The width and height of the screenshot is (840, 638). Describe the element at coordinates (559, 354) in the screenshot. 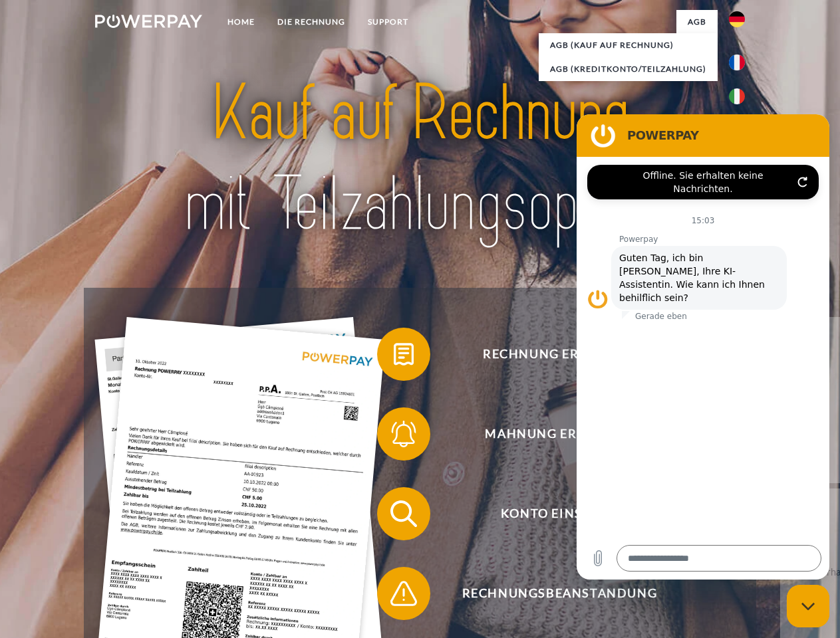

I see `span: Rechnung erhalten?` at that location.